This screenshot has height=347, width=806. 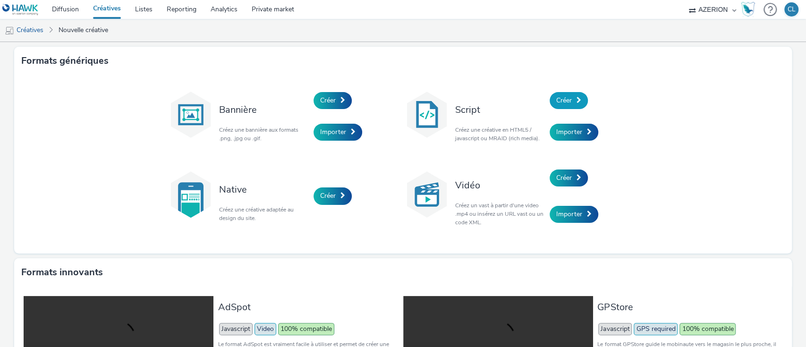 I want to click on h3: Native, so click(x=264, y=189).